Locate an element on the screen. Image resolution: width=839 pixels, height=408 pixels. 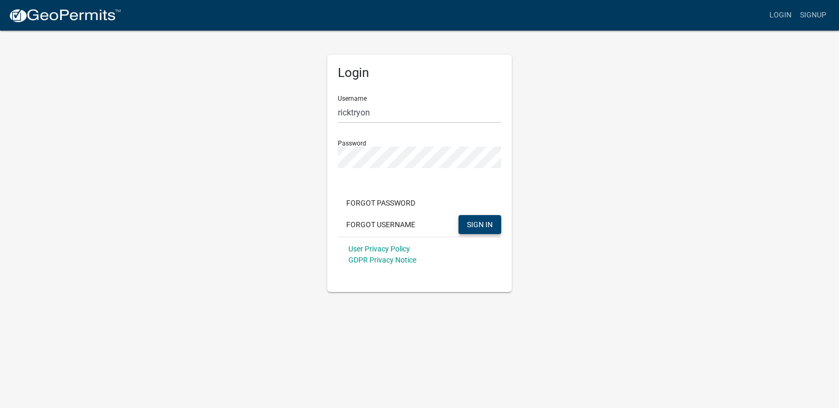
a: GDPR Privacy Notice is located at coordinates (382, 260).